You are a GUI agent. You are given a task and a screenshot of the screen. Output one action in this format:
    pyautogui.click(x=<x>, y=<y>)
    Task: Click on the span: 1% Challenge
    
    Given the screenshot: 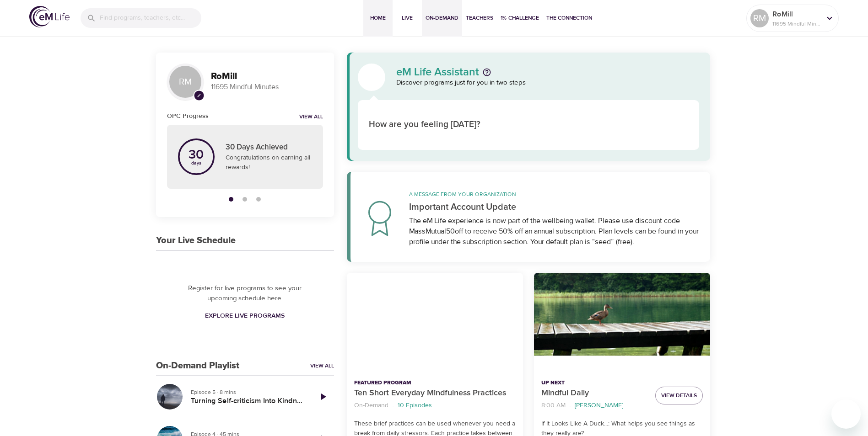 What is the action you would take?
    pyautogui.click(x=520, y=18)
    